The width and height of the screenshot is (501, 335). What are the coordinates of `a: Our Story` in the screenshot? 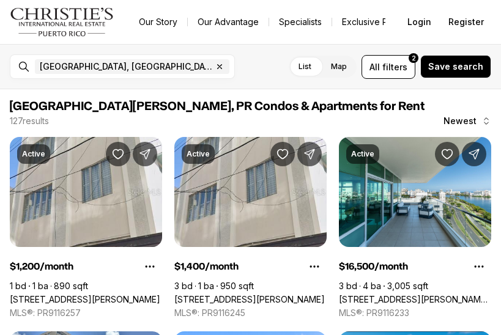 It's located at (158, 22).